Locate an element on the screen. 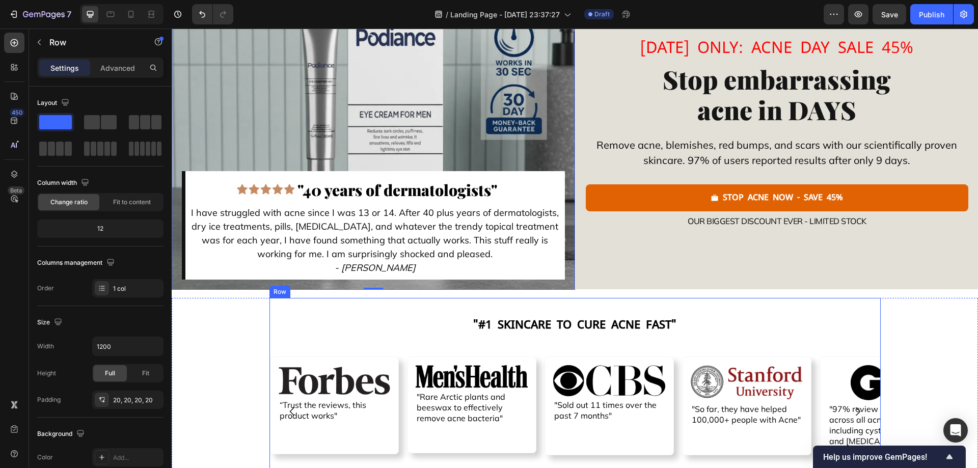  div: 450 is located at coordinates (17, 113).